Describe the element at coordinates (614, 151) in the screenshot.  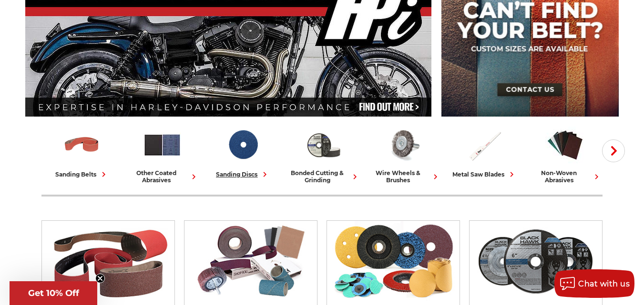
I see `button: Next` at that location.